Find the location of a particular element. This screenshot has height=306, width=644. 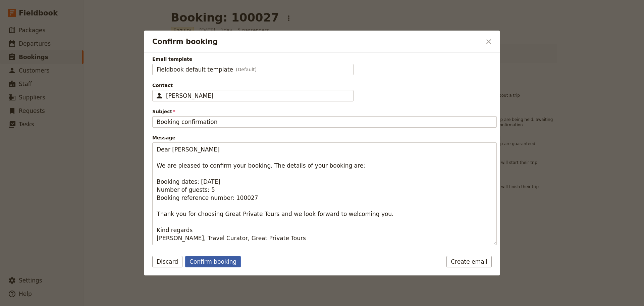

span: (Default) is located at coordinates (246, 70).